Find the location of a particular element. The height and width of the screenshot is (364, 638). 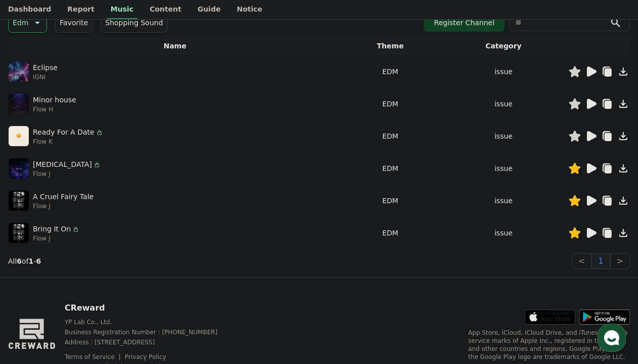

p: Flow K is located at coordinates (68, 142).